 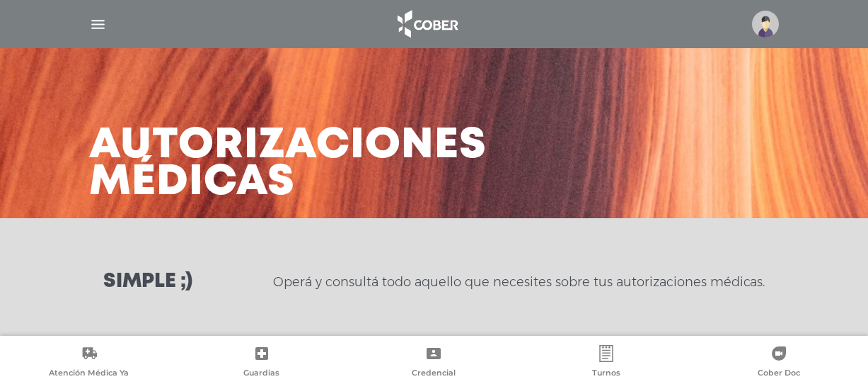 What do you see at coordinates (606, 362) in the screenshot?
I see `a: Turnos` at bounding box center [606, 362].